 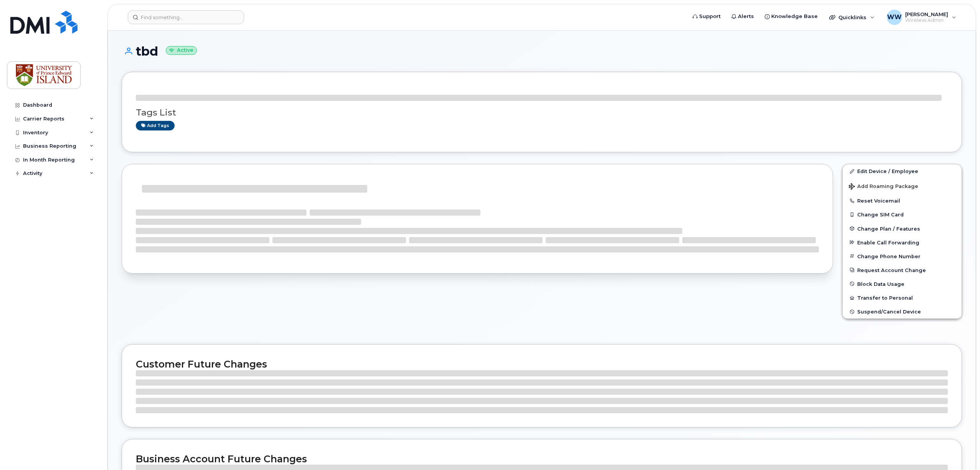 What do you see at coordinates (542, 459) in the screenshot?
I see `h2: Business Account Future Changes` at bounding box center [542, 459].